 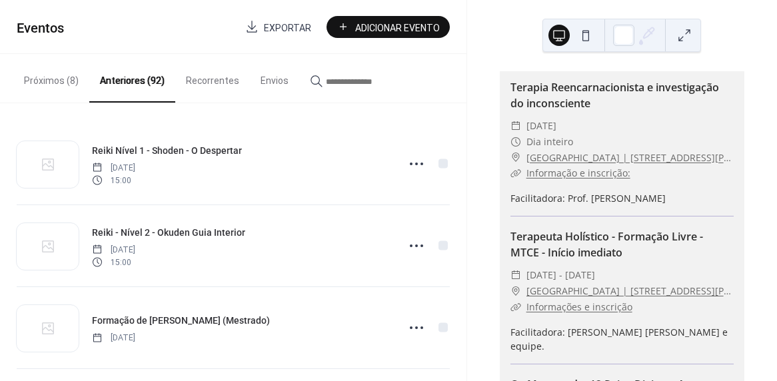 What do you see at coordinates (167, 150) in the screenshot?
I see `a: Reiki Nível 1 - Shoden - O Despertar` at bounding box center [167, 150].